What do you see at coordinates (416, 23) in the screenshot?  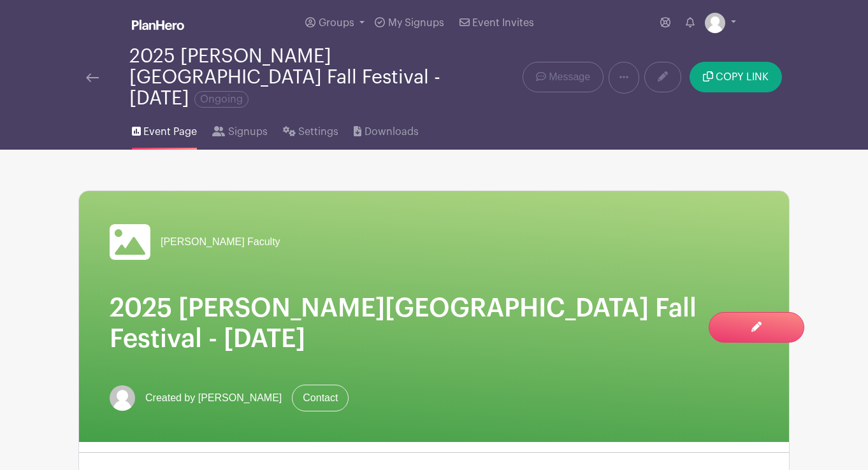 I see `span: My Signups` at bounding box center [416, 23].